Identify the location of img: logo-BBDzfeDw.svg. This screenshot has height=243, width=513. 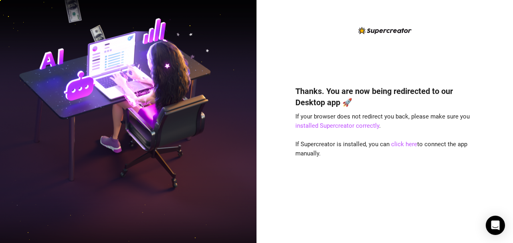
(385, 30).